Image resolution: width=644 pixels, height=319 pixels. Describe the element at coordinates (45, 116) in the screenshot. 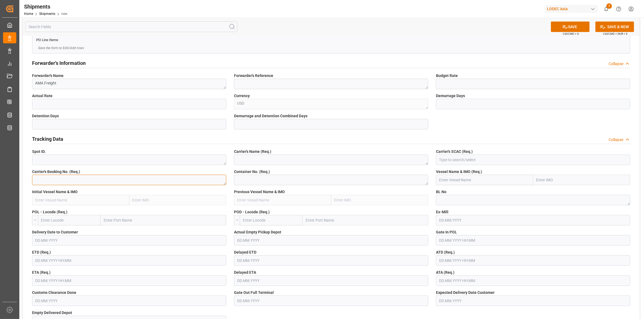

I see `span: Detention Days` at that location.